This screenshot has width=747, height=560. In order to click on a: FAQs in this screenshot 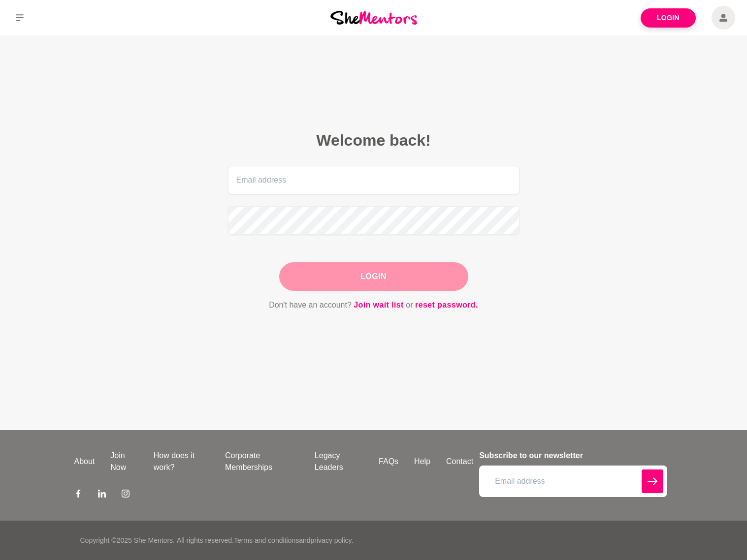, I will do `click(389, 462)`.